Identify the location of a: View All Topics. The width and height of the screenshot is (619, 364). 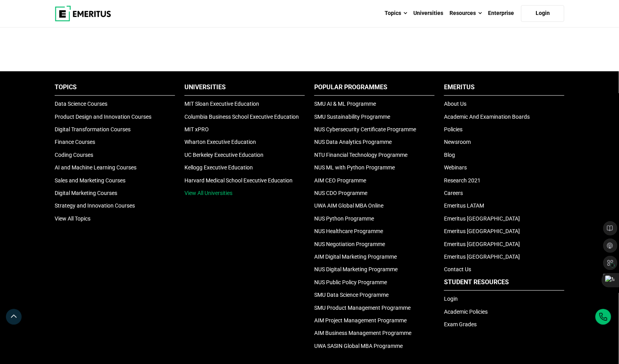
(73, 219).